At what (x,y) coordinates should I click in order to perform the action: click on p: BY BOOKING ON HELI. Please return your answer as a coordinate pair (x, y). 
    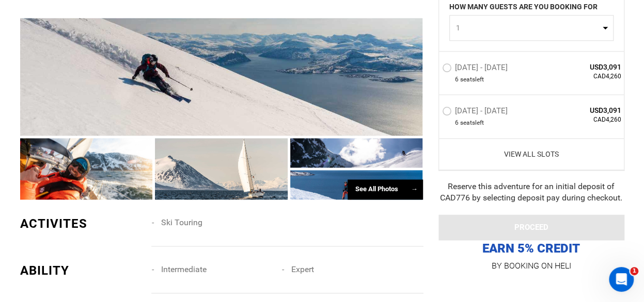
    Looking at the image, I should click on (532, 266).